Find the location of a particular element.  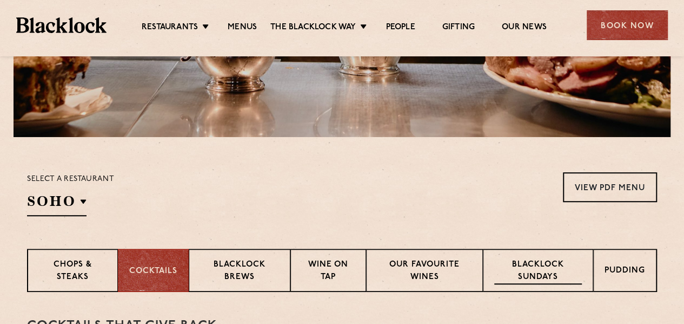

h2: SOHO is located at coordinates (57, 203).